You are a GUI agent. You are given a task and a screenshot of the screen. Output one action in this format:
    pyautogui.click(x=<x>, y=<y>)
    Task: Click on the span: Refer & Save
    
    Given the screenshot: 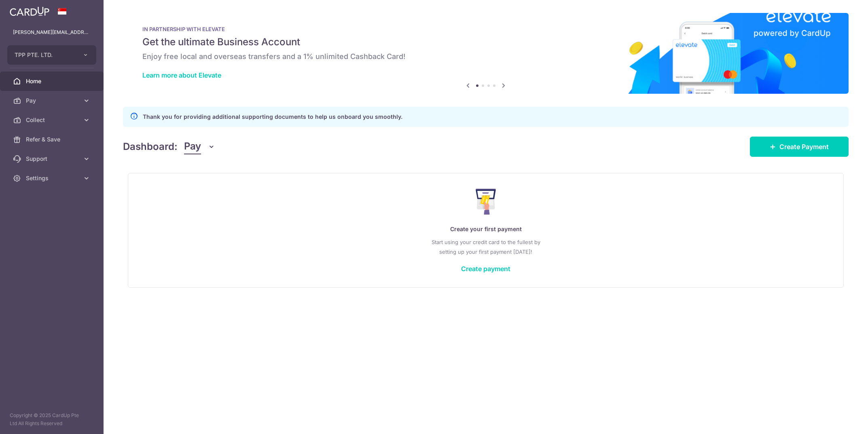 What is the action you would take?
    pyautogui.click(x=53, y=139)
    